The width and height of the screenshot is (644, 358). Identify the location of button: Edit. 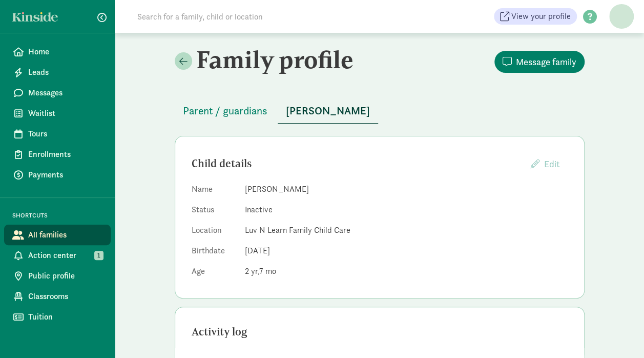
(545, 164).